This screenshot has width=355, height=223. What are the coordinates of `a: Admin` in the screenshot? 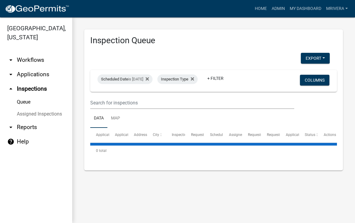 It's located at (278, 9).